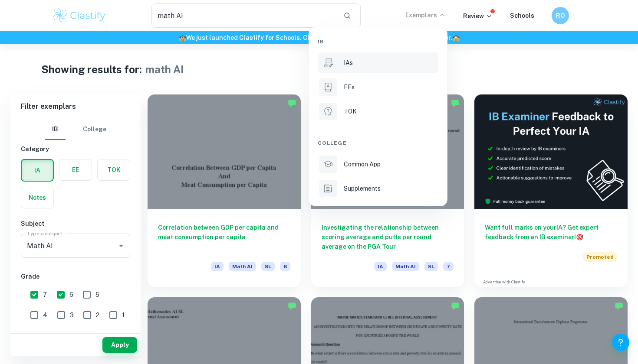  What do you see at coordinates (378, 189) in the screenshot?
I see `a: Supplements` at bounding box center [378, 189].